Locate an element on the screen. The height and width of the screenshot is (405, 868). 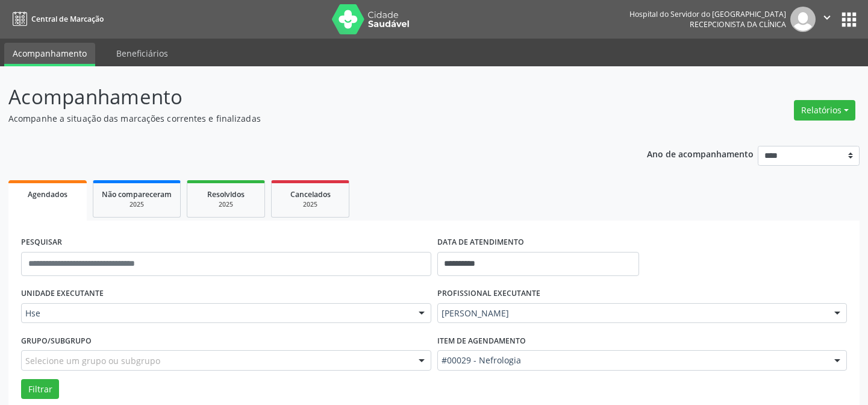
span: Selecione um grupo ou subgrupo is located at coordinates (93, 360).